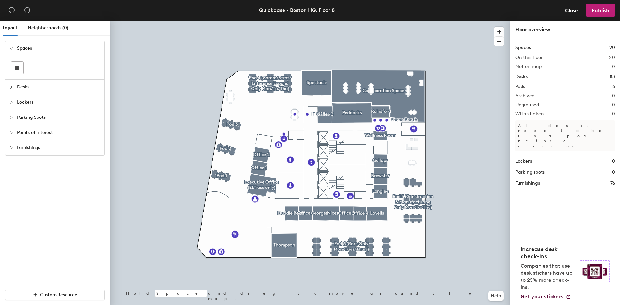  I want to click on span: Points of Interest, so click(59, 133).